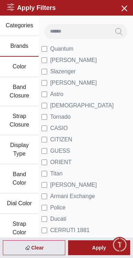 The width and height of the screenshot is (133, 258). I want to click on span: Police, so click(58, 207).